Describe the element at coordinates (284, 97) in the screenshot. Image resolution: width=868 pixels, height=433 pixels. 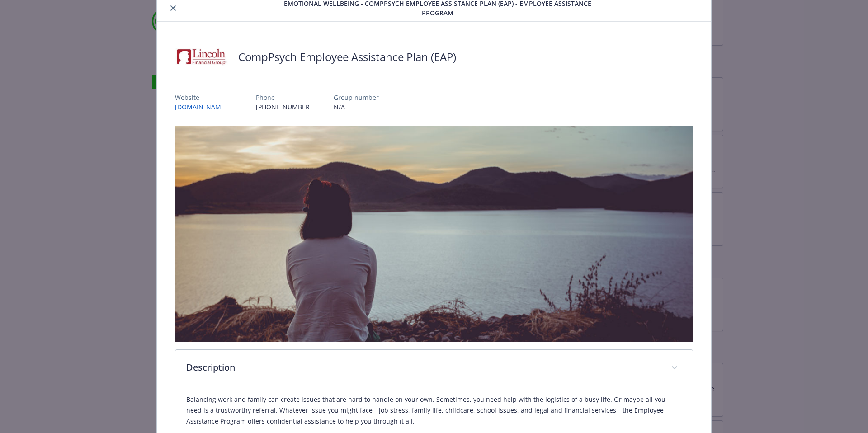
I see `p: Phone` at that location.